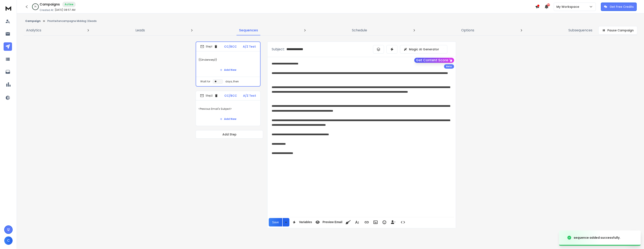 This screenshot has width=644, height=249. I want to click on a: Sequences, so click(249, 30).